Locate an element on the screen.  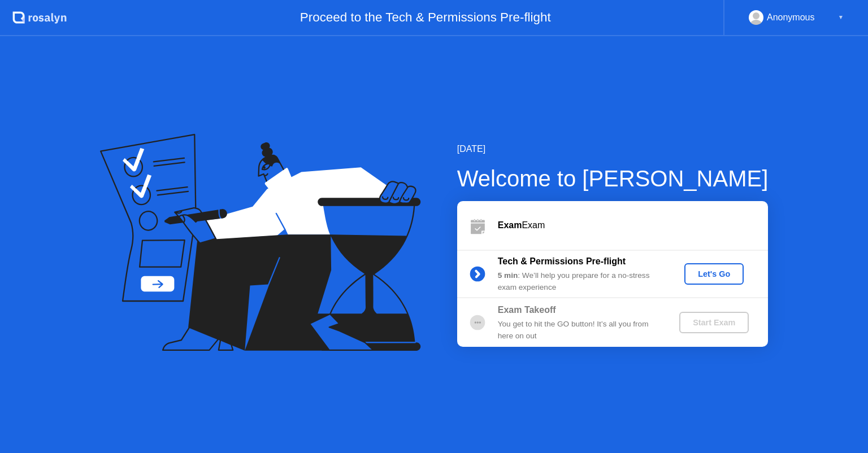
div: Let's Go is located at coordinates (713, 274).